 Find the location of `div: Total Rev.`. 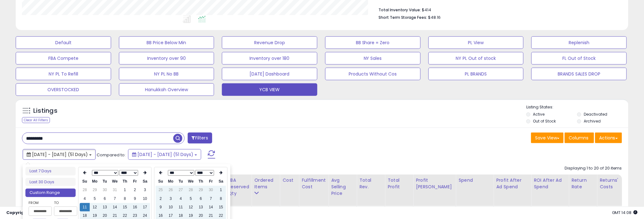

div: Total Rev. is located at coordinates (370, 184).